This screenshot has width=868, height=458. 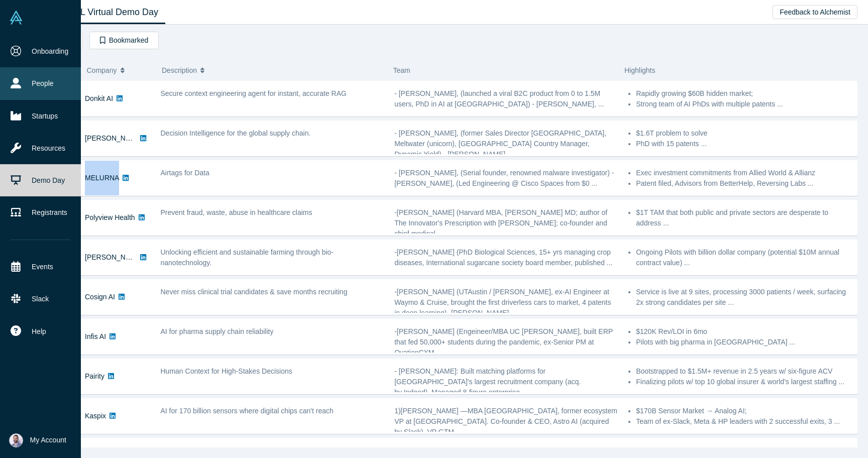 I want to click on img: Alchemist Vault Logo, so click(x=16, y=18).